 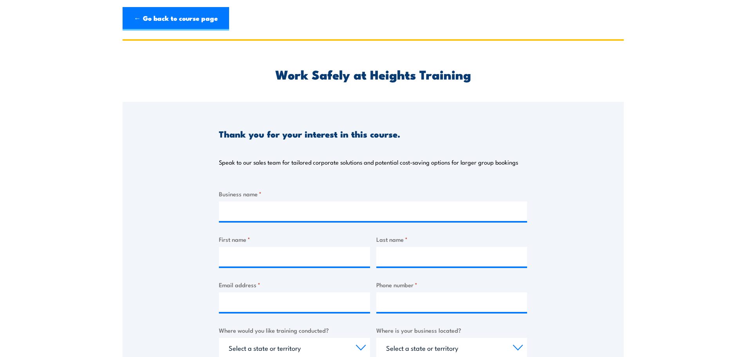 What do you see at coordinates (176, 19) in the screenshot?
I see `a: ← Go back to course page` at bounding box center [176, 19].